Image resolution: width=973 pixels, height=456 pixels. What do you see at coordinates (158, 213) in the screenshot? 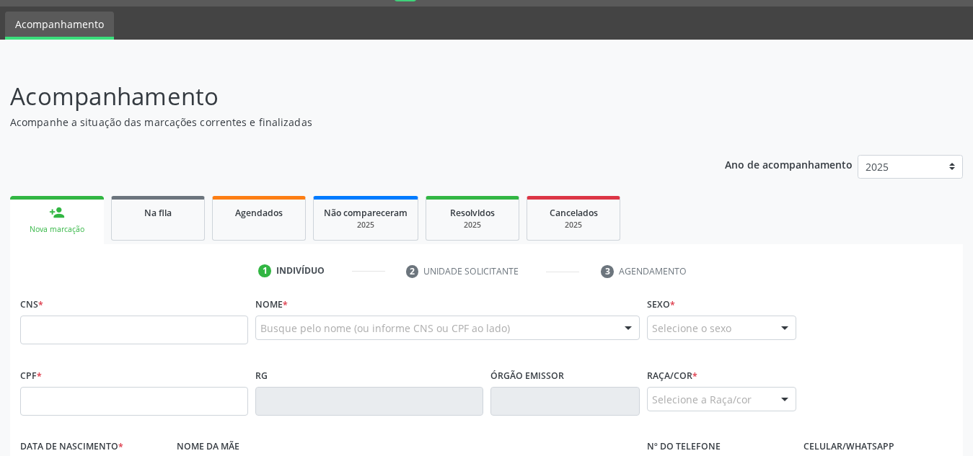
I see `span: Na fila` at bounding box center [158, 213].